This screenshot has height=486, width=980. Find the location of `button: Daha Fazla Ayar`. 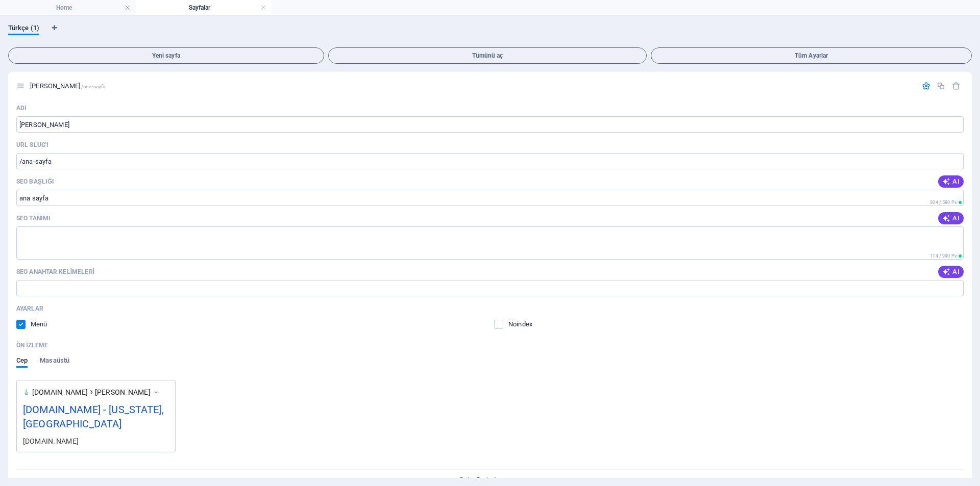

button: Daha Fazla Ayar is located at coordinates (490, 480).